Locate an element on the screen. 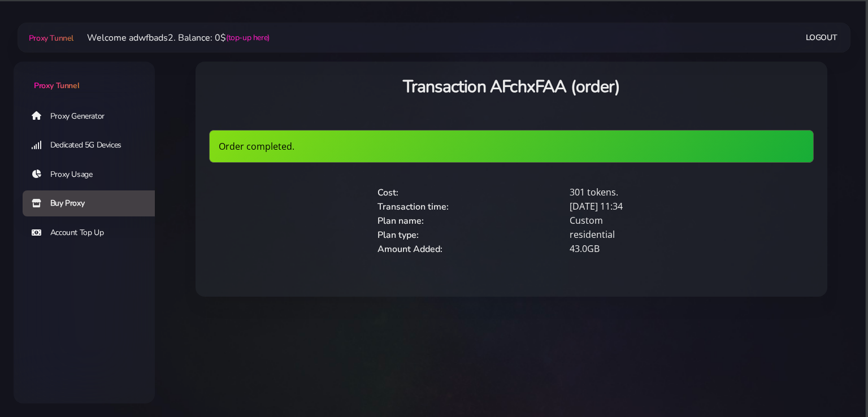  h3: Transaction AFchxFAA (order) is located at coordinates (511, 86).